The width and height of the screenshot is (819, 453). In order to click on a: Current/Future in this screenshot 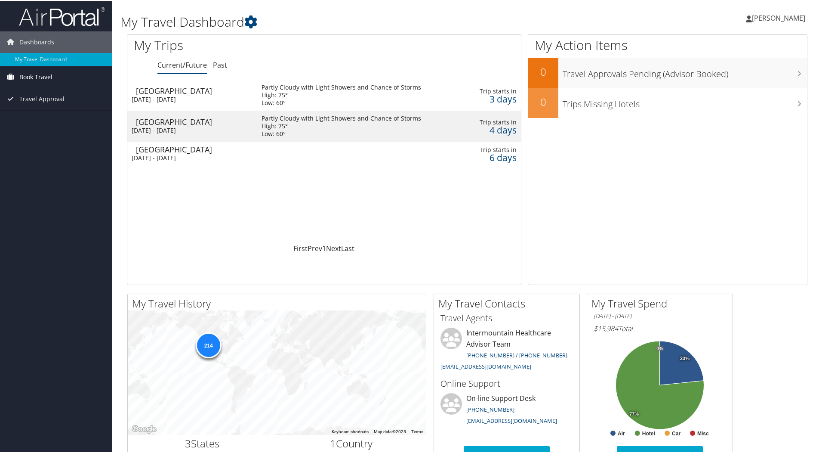, I will do `click(182, 64)`.